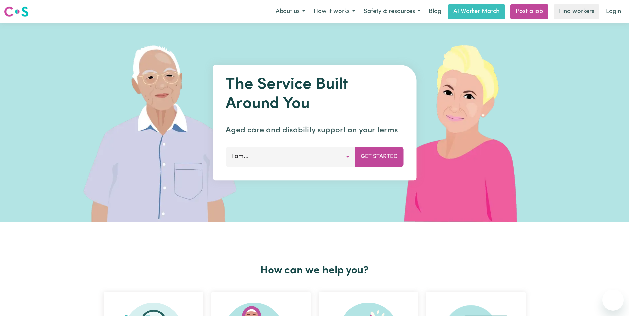  Describe the element at coordinates (476, 12) in the screenshot. I see `a: AI Worker Match` at that location.